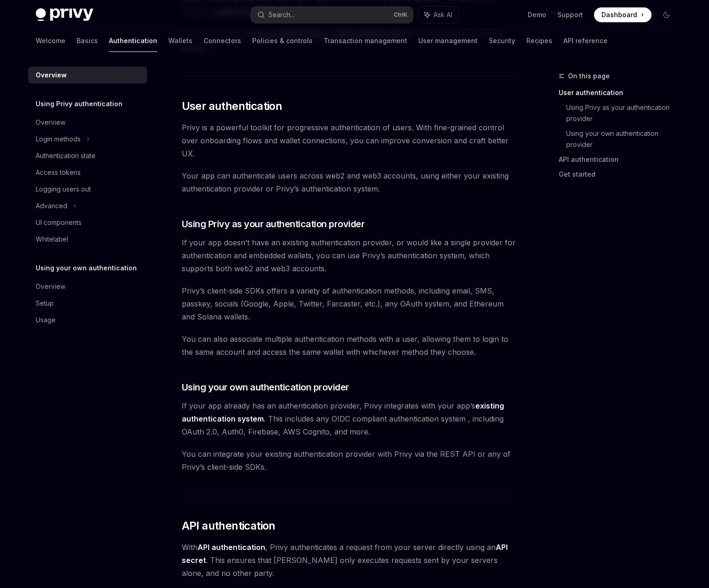 The width and height of the screenshot is (709, 588). What do you see at coordinates (349, 303) in the screenshot?
I see `span: Privy’s client-side SDKs offers a variety of authentication methods, including email, SMS, passke...` at bounding box center [349, 303].